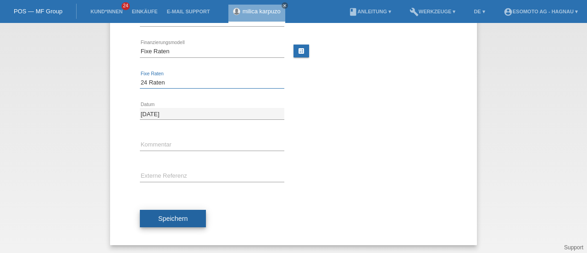 The image size is (587, 253). Describe the element at coordinates (301, 51) in the screenshot. I see `a: calculate` at that location.